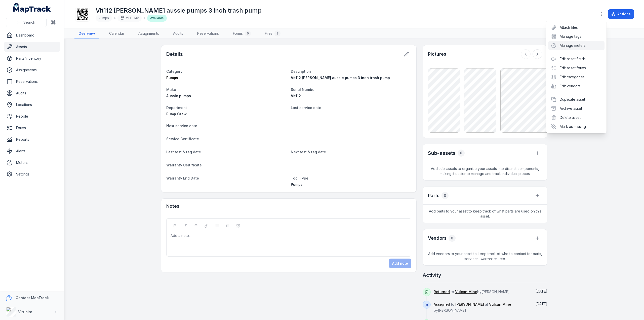 Image resolution: width=644 pixels, height=320 pixels. Describe the element at coordinates (577, 127) in the screenshot. I see `div: Mark as missing` at that location.